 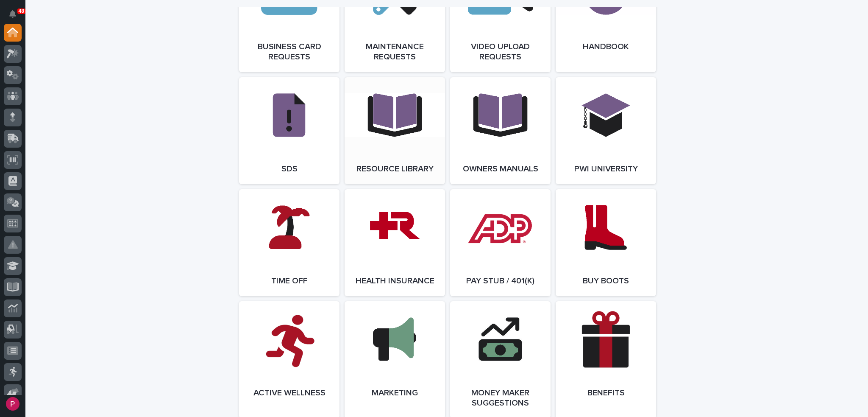 What do you see at coordinates (13, 404) in the screenshot?
I see `button: users-avatar` at bounding box center [13, 404].